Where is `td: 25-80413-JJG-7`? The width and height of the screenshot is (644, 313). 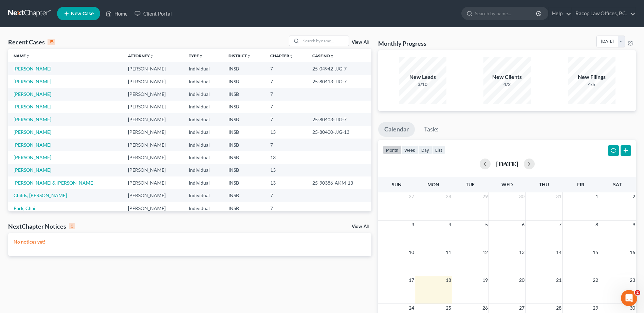
td: 25-80413-JJG-7 is located at coordinates (339, 81).